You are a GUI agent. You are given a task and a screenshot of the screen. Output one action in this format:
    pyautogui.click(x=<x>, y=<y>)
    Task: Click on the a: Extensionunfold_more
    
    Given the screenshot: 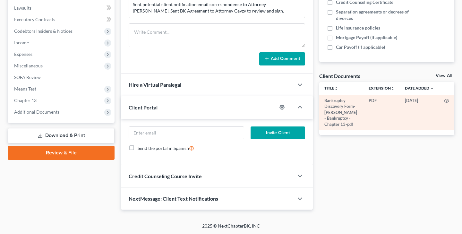 What is the action you would take?
    pyautogui.click(x=382, y=88)
    